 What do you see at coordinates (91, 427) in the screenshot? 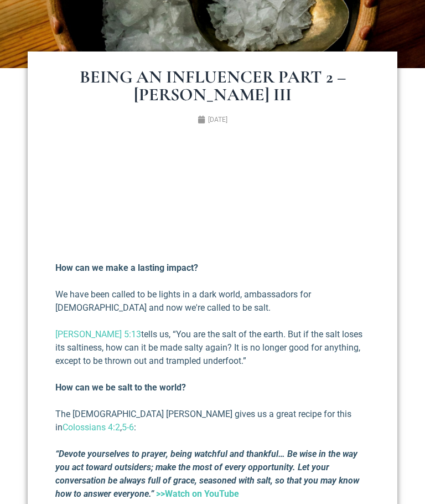
I see `a: Colossians 4:2` at bounding box center [91, 427].